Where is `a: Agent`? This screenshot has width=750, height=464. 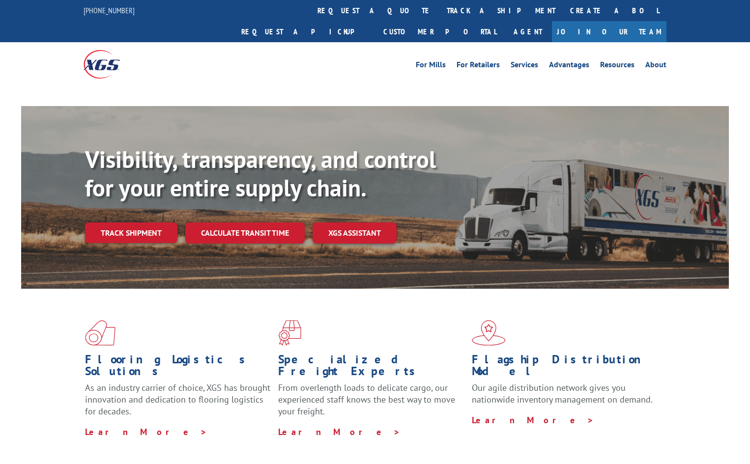 a: Agent is located at coordinates (528, 31).